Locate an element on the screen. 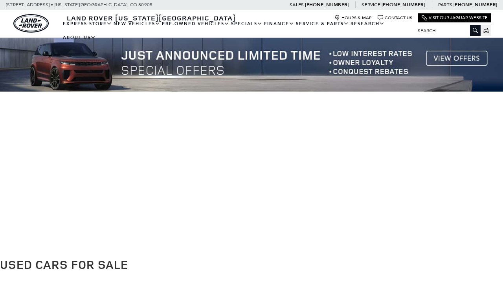 The width and height of the screenshot is (503, 283). a: Hours & Map is located at coordinates (353, 18).